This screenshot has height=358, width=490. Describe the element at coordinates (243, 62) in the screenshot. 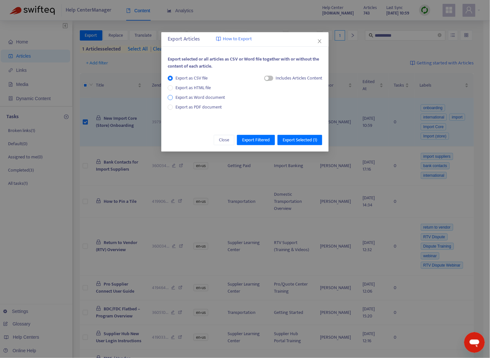

I see `span: Export selected or all articles as CSV or Word file together with or without the content of each ...` at that location.